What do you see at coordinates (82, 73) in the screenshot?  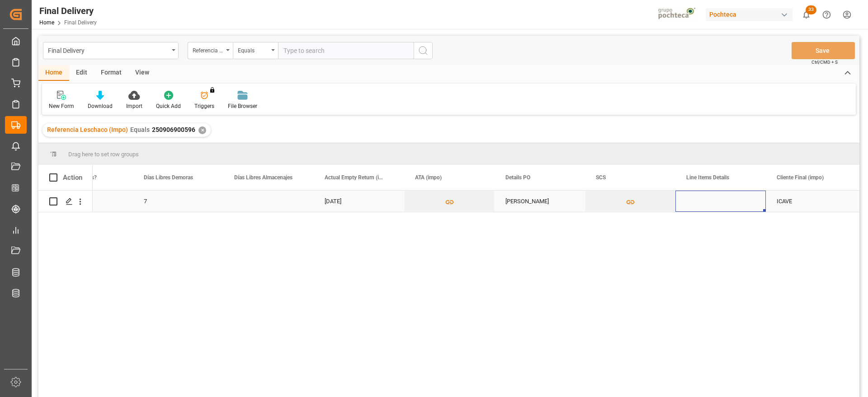 I see `div: Edit` at bounding box center [82, 73].